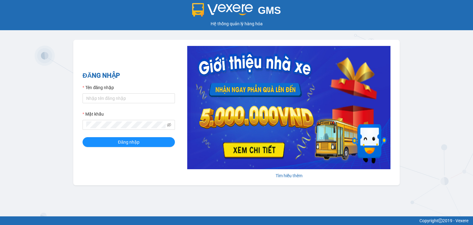 This screenshot has height=225, width=473. I want to click on label: Tên đăng nhập, so click(98, 87).